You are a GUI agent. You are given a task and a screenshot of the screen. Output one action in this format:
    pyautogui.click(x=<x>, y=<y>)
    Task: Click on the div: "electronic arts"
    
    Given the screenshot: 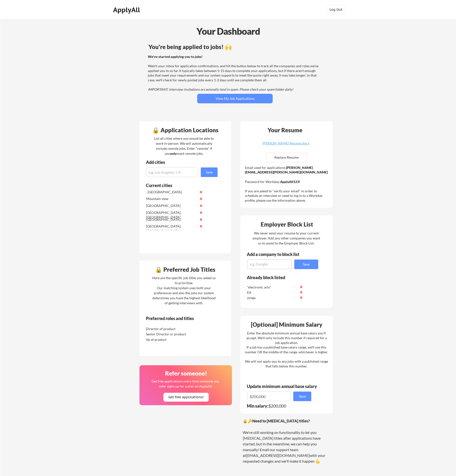 What is the action you would take?
    pyautogui.click(x=272, y=287)
    